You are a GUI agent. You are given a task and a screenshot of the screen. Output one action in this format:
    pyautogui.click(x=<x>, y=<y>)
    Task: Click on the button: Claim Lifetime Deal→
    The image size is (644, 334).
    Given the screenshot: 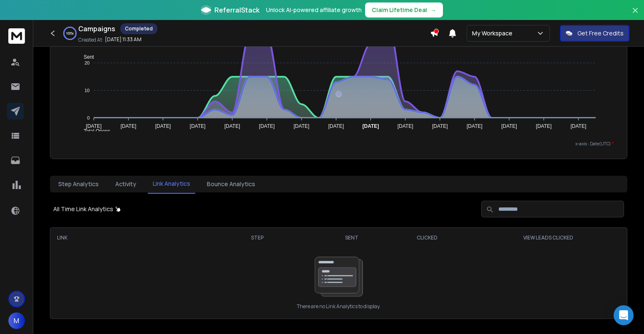 What is the action you would take?
    pyautogui.click(x=404, y=10)
    